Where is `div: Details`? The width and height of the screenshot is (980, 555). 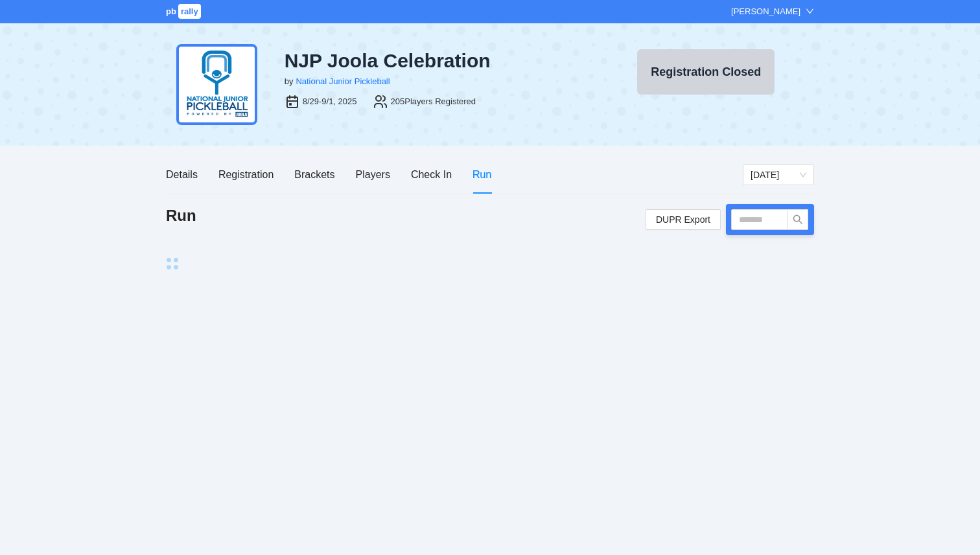 div: Details is located at coordinates (182, 174).